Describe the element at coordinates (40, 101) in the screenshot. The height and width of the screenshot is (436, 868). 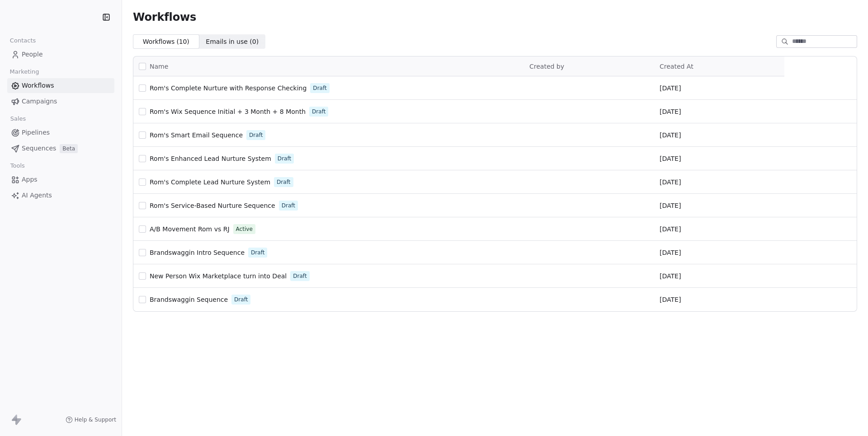
I see `span: Campaigns` at that location.